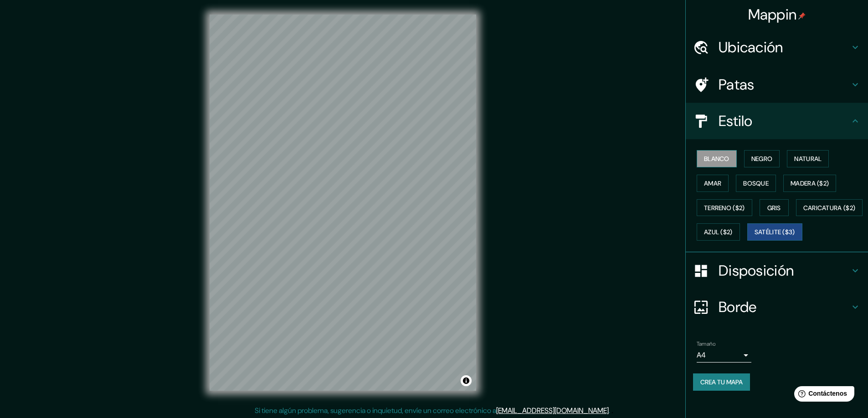  Describe the element at coordinates (343, 202) in the screenshot. I see `canvas: Mapa` at that location.